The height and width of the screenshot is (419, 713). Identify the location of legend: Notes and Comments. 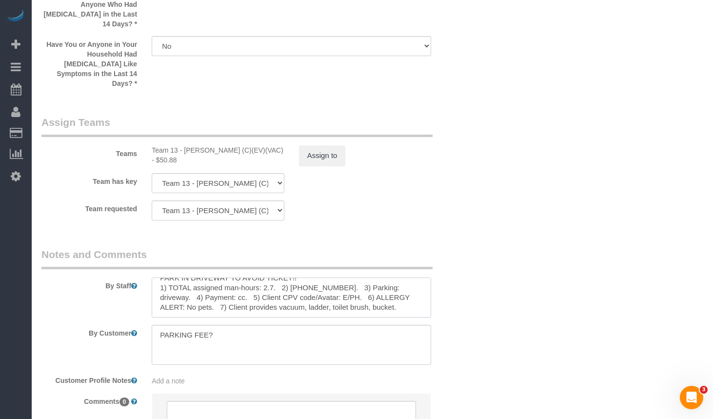
(237, 258).